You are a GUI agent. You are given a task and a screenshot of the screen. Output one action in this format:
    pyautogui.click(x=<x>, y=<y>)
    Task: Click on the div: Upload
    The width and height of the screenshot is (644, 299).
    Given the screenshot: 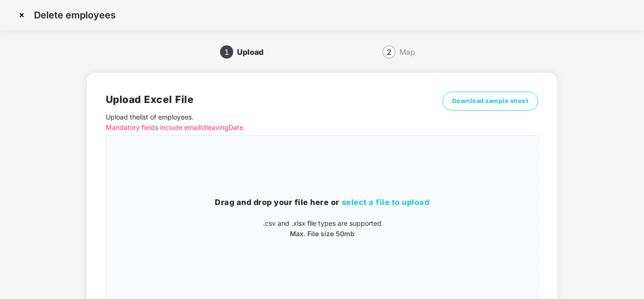 What is the action you would take?
    pyautogui.click(x=254, y=52)
    